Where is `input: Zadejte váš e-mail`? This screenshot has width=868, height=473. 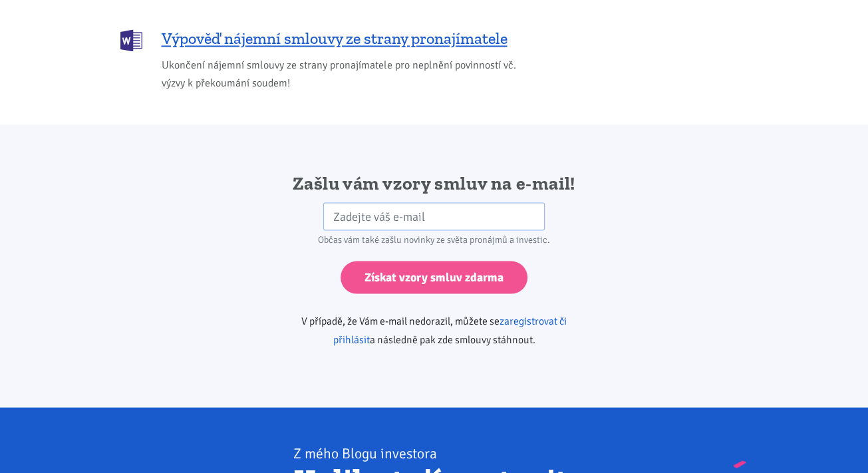 input: Zadejte váš e-mail is located at coordinates (433, 216).